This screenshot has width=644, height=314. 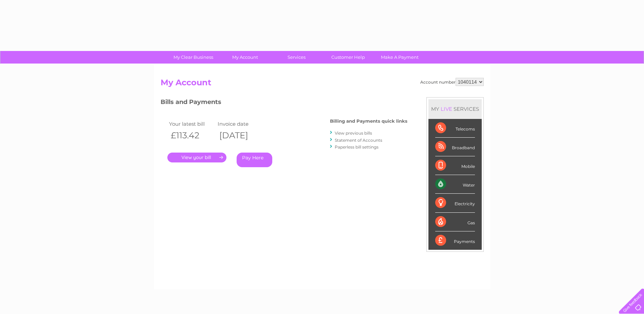 I want to click on div: Electricity, so click(x=455, y=203).